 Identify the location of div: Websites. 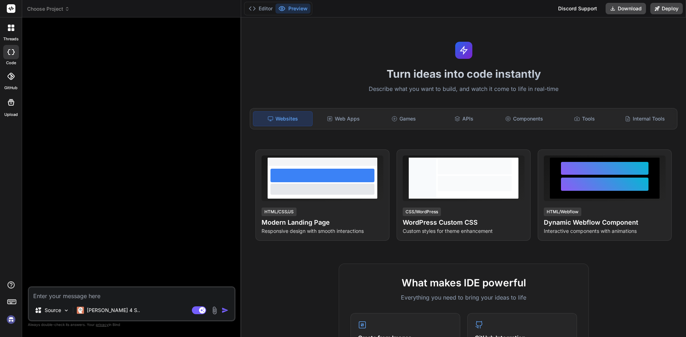
(282, 119).